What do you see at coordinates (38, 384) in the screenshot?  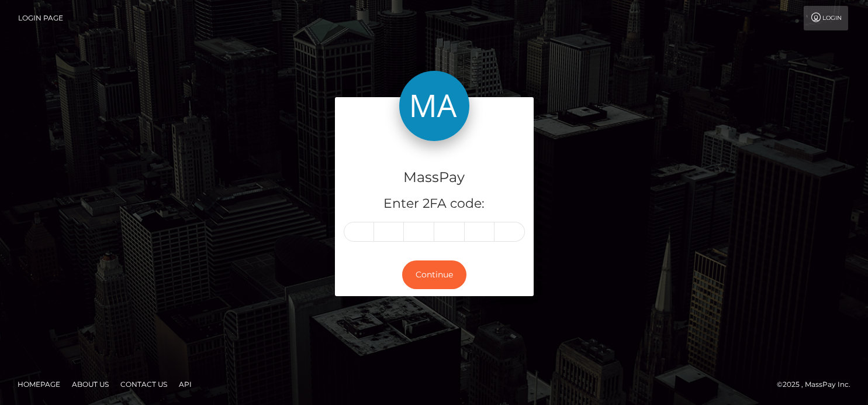 I see `a: Homepage` at bounding box center [38, 384].